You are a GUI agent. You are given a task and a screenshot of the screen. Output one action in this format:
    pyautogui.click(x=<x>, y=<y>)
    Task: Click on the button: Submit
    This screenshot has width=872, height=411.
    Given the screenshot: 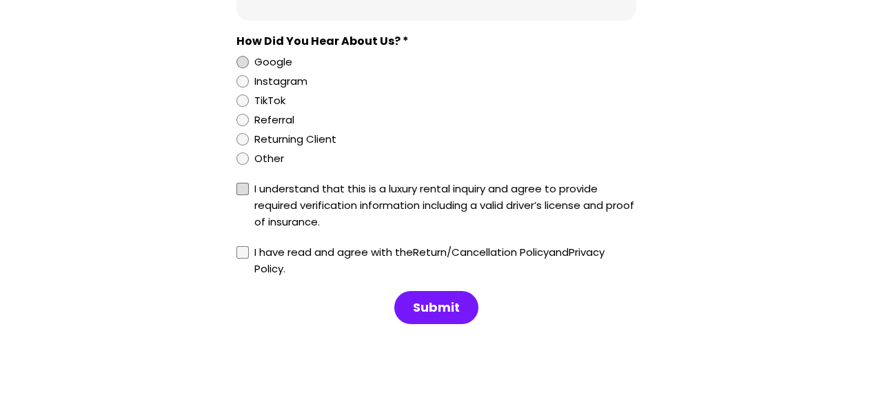 What is the action you would take?
    pyautogui.click(x=437, y=308)
    